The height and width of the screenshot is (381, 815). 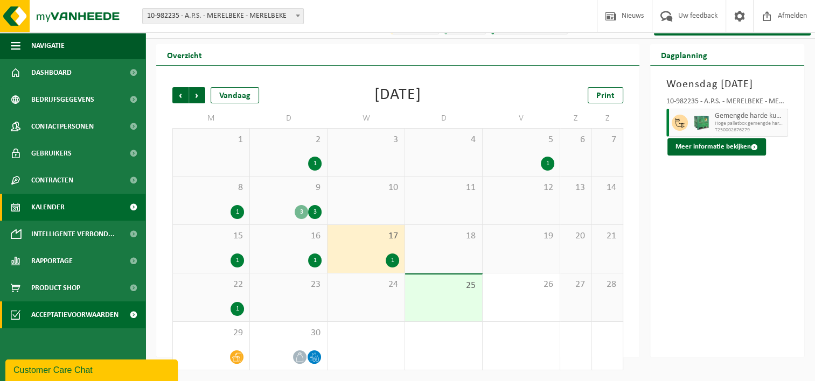 I want to click on span: Kalender, so click(x=48, y=207).